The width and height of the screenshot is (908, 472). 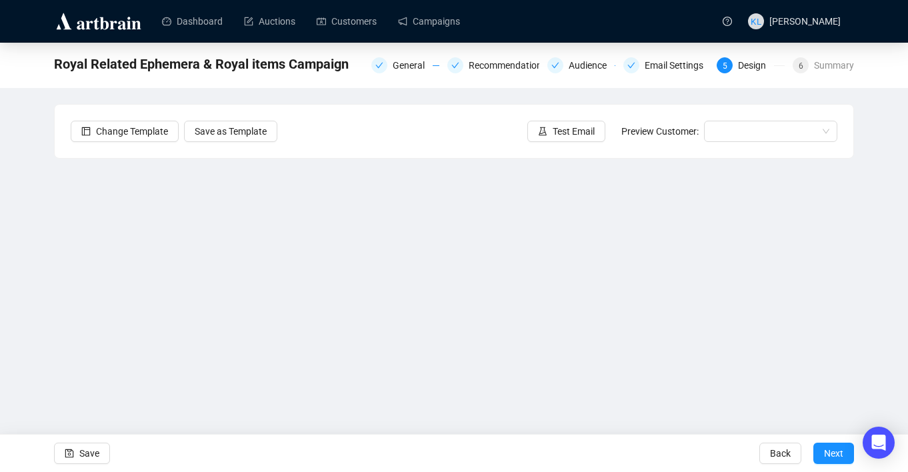 I want to click on div: Summary, so click(x=834, y=65).